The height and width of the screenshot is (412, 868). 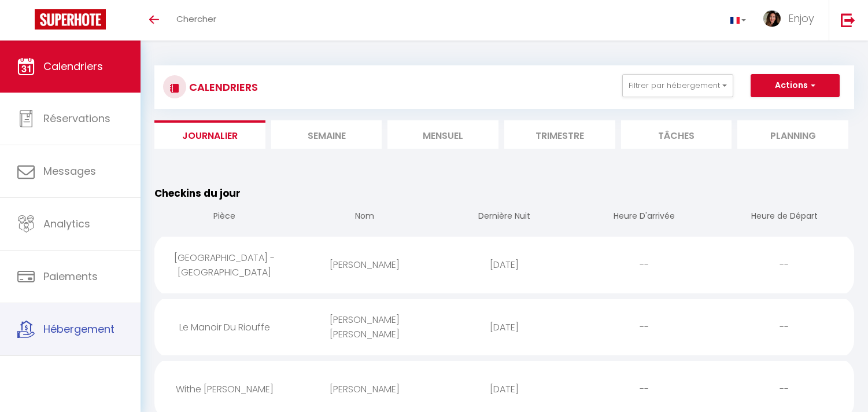 What do you see at coordinates (848, 20) in the screenshot?
I see `img: logout` at bounding box center [848, 20].